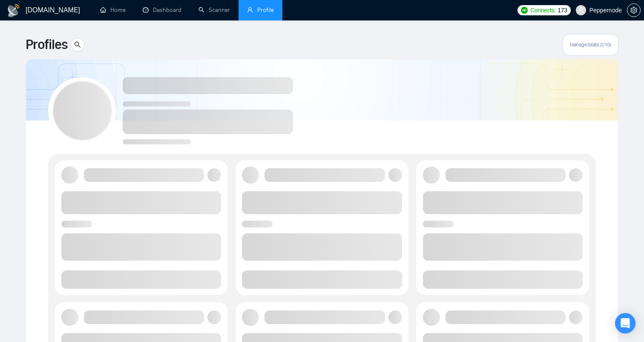  What do you see at coordinates (525, 11) in the screenshot?
I see `img: upwork-logo.png` at bounding box center [525, 11].